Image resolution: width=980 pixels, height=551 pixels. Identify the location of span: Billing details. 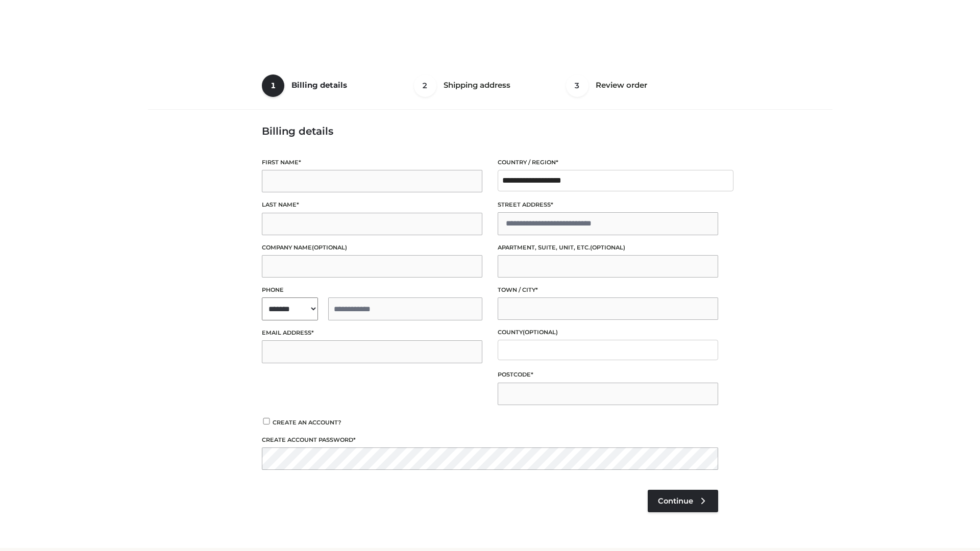
(319, 85).